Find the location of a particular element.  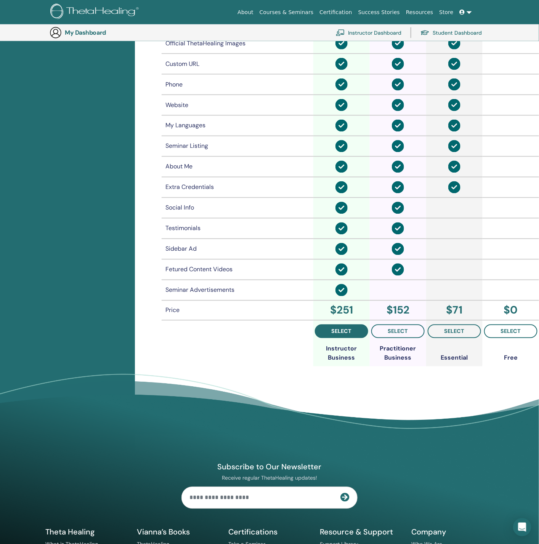

img: chalkboard-teacher.svg is located at coordinates (340, 33).